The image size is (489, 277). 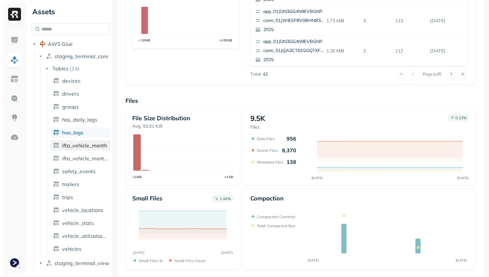 I want to click on p: Compaction commits, so click(x=276, y=216).